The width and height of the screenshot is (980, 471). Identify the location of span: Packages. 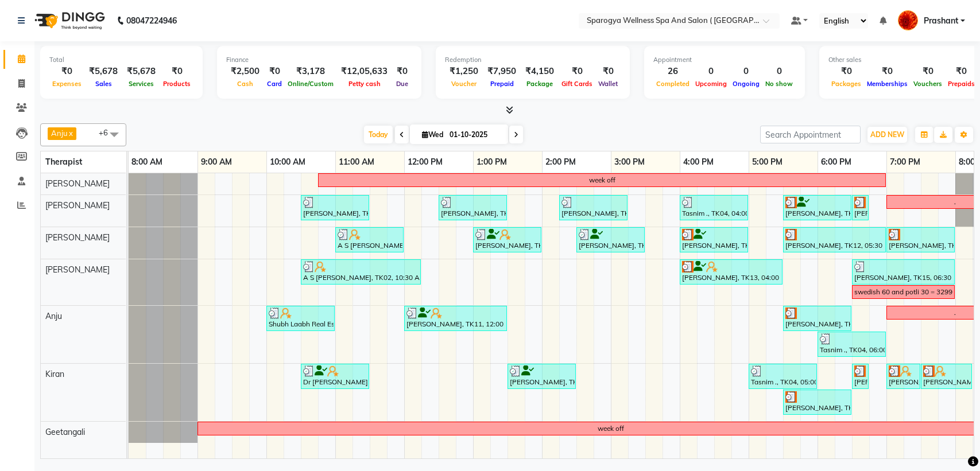
(847, 84).